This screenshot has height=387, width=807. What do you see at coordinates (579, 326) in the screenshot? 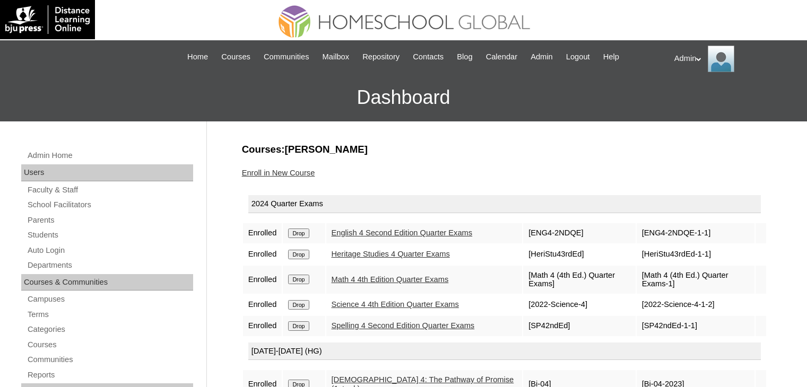
I see `td: [SP42ndEd]` at bounding box center [579, 326].